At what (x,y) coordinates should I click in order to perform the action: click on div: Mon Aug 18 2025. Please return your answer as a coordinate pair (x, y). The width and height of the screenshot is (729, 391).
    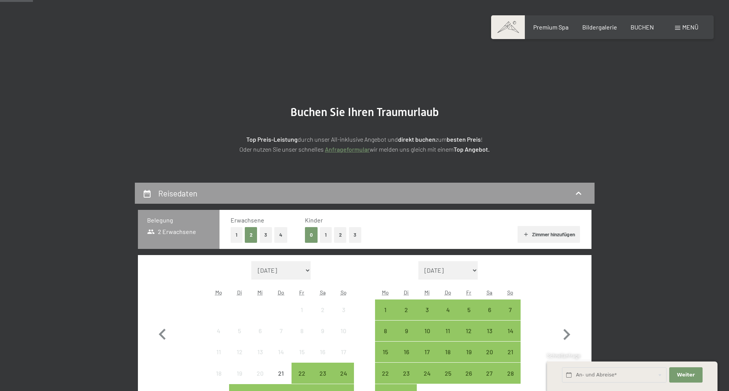
    Looking at the image, I should click on (219, 373).